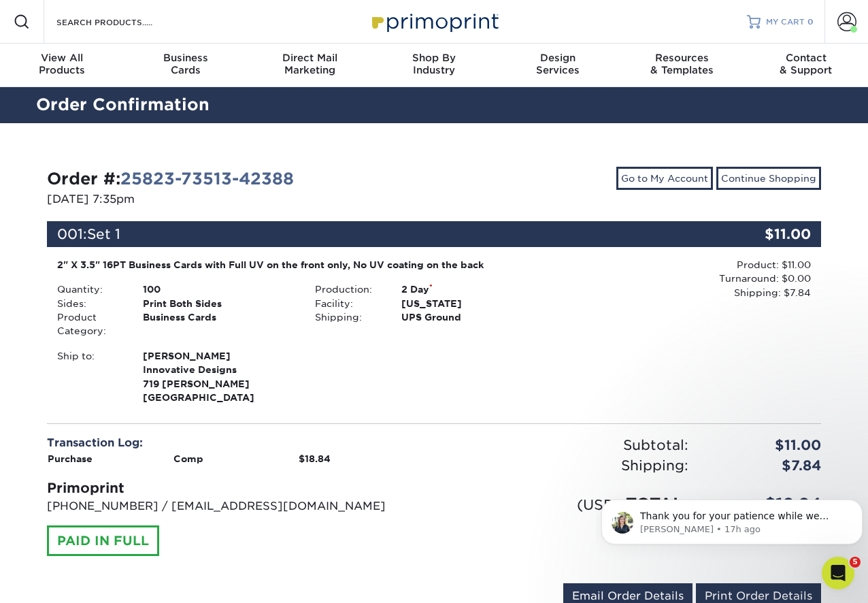 Image resolution: width=868 pixels, height=603 pixels. I want to click on div: 100, so click(218, 289).